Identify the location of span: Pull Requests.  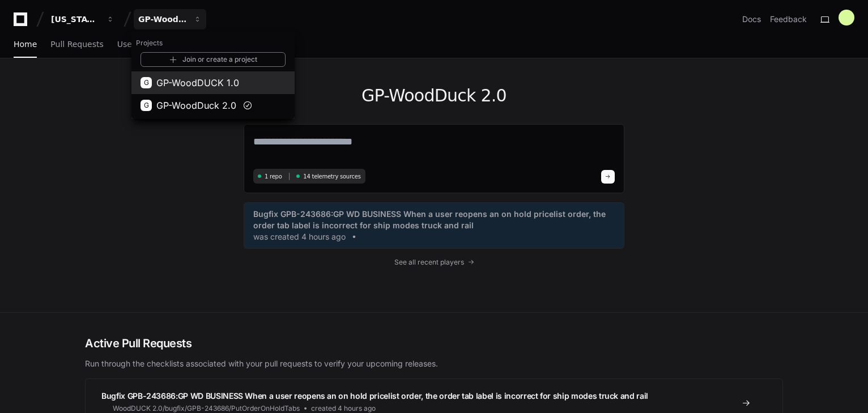
(77, 44).